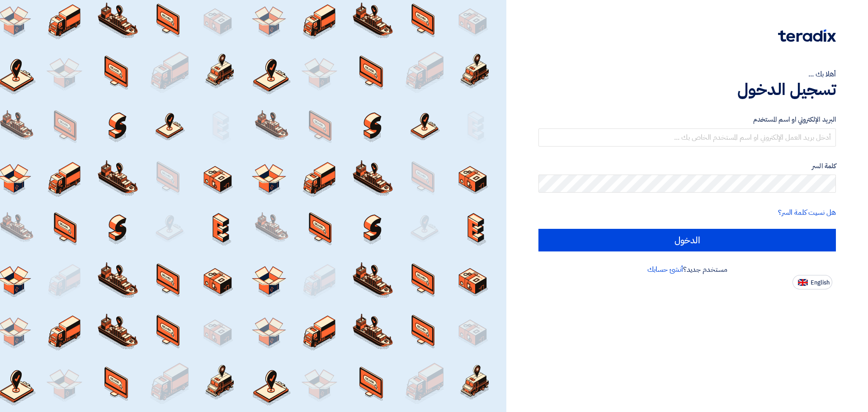 The image size is (868, 412). What do you see at coordinates (803, 282) in the screenshot?
I see `img: en-US.png` at bounding box center [803, 282].